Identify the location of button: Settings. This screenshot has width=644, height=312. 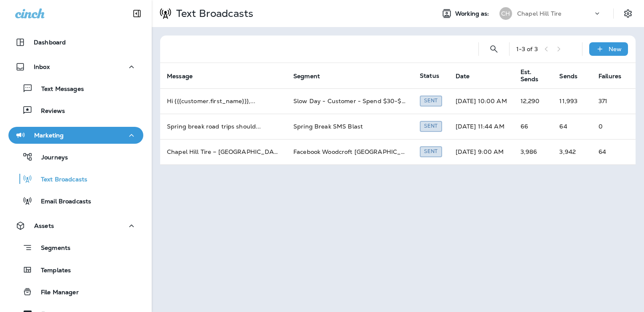
(629, 13).